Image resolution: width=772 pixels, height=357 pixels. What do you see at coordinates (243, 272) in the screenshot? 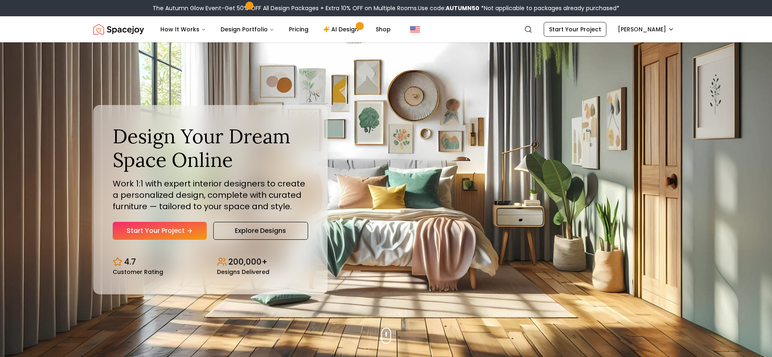
I see `small: Designs Delivered` at bounding box center [243, 272].